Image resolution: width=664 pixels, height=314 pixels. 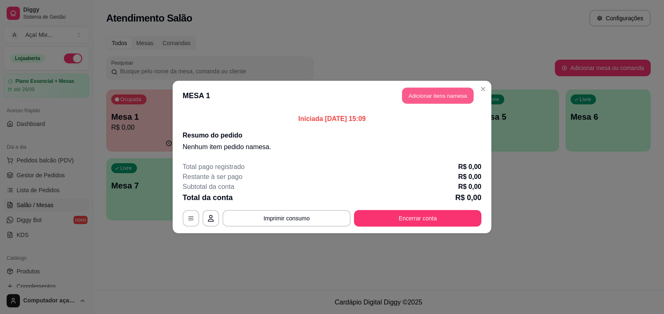 What do you see at coordinates (332, 96) in the screenshot?
I see `header: MESA 1` at bounding box center [332, 96].